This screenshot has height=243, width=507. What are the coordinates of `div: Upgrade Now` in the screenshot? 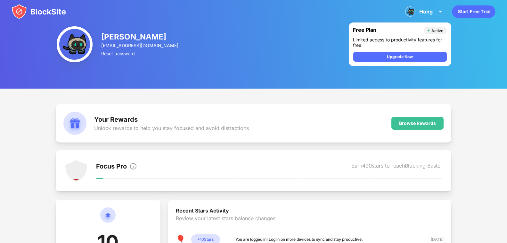 It's located at (400, 57).